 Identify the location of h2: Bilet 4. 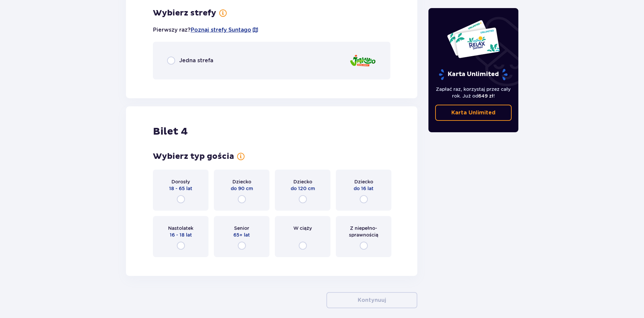
(171, 131).